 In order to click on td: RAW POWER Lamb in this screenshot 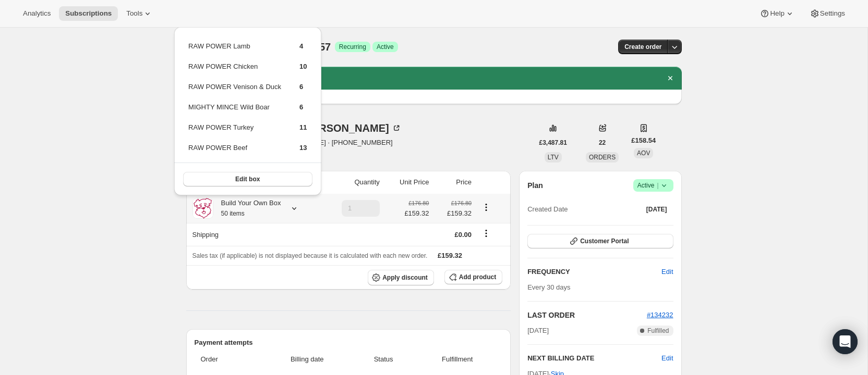, I will do `click(234, 50)`.